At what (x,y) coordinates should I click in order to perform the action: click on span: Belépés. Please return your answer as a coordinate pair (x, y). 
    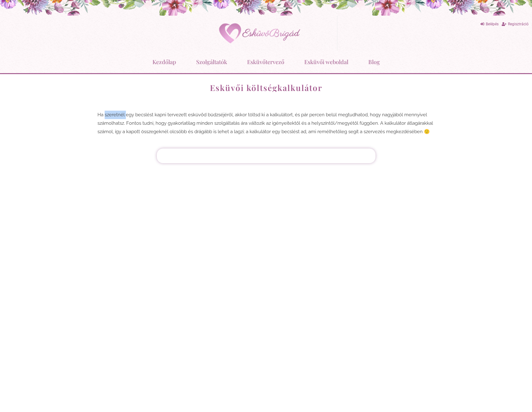
    Looking at the image, I should click on (492, 24).